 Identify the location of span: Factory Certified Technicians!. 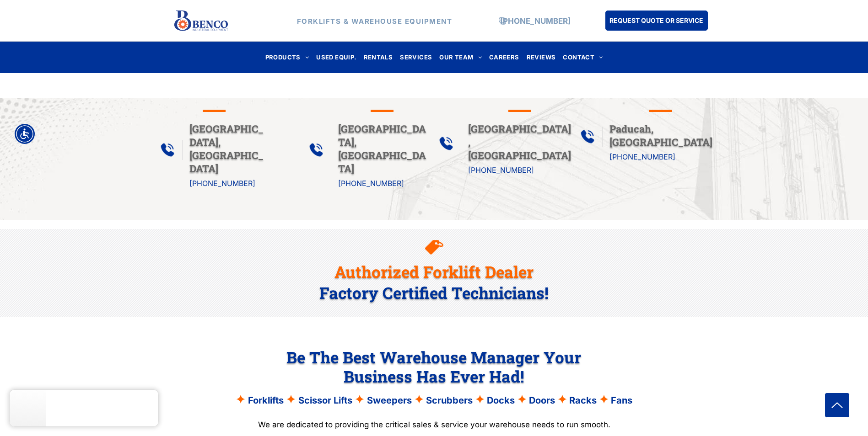
(434, 293).